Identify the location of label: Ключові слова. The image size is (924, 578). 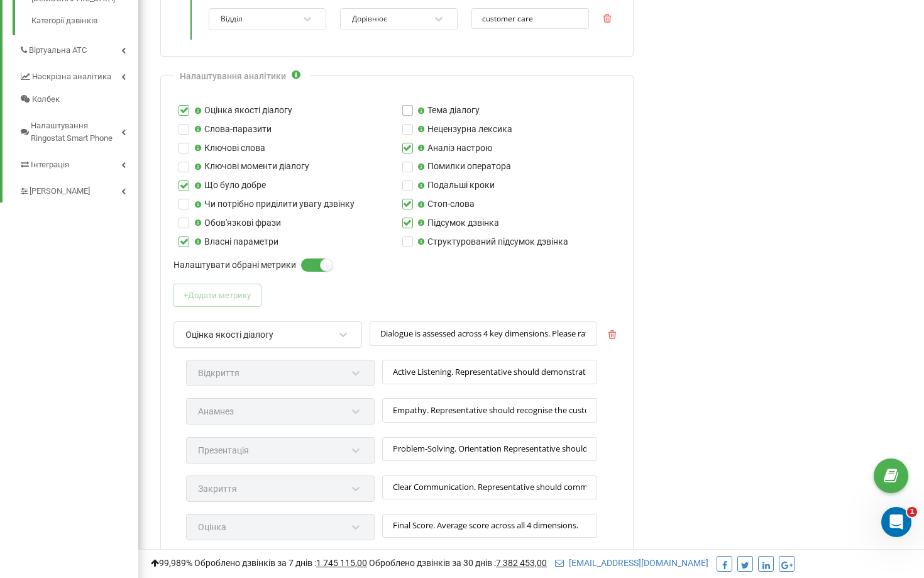
(230, 149).